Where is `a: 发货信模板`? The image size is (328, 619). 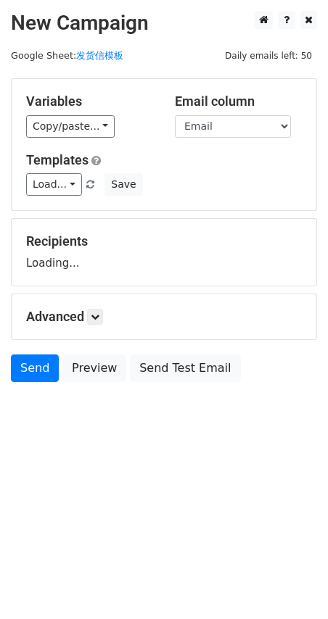
a: 发货信模板 is located at coordinates (99, 55).